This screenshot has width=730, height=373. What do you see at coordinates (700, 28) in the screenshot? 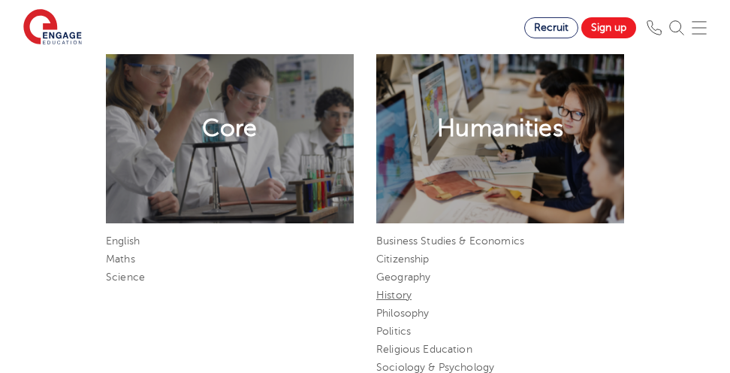
I see `img: Mobile Menu` at bounding box center [700, 28].